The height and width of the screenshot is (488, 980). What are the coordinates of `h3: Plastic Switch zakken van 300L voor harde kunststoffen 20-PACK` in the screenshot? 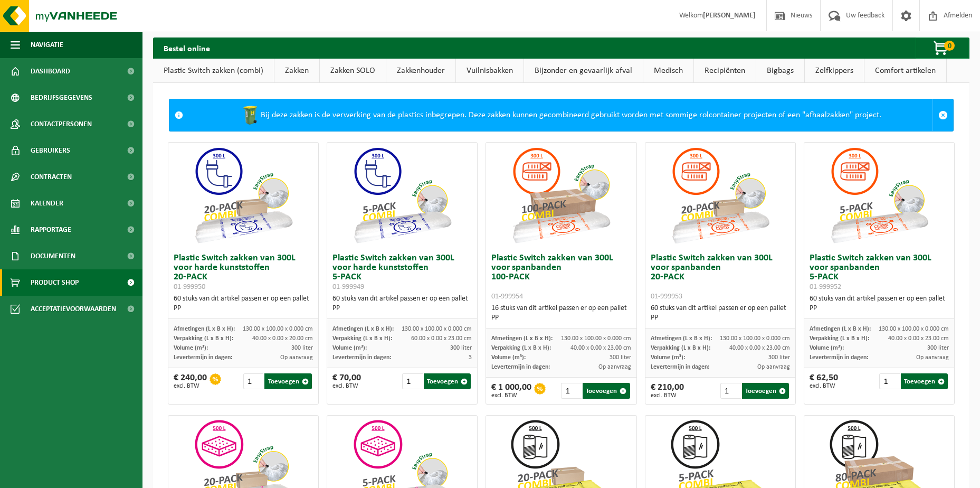 It's located at (243, 273).